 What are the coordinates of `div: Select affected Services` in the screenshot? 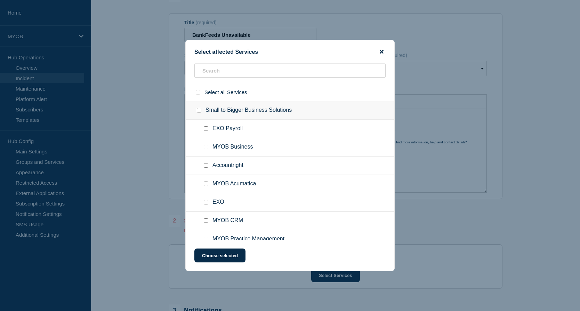 It's located at (290, 52).